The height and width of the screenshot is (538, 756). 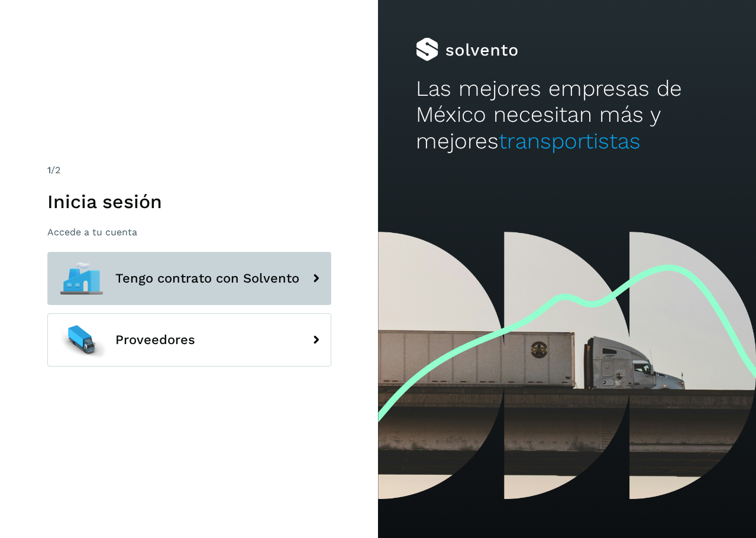 What do you see at coordinates (189, 278) in the screenshot?
I see `button: Tengo contrato con Solvento` at bounding box center [189, 278].